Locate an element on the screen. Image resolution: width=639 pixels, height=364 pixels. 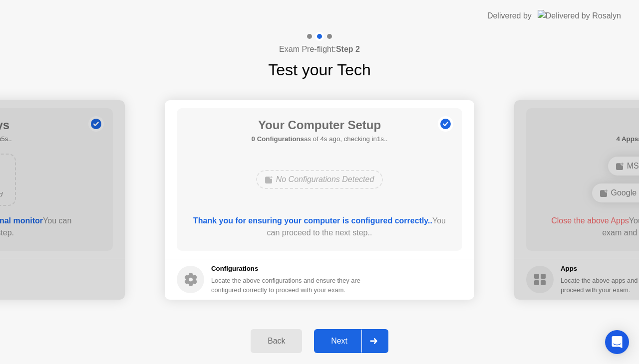
button: Back is located at coordinates (276, 341).